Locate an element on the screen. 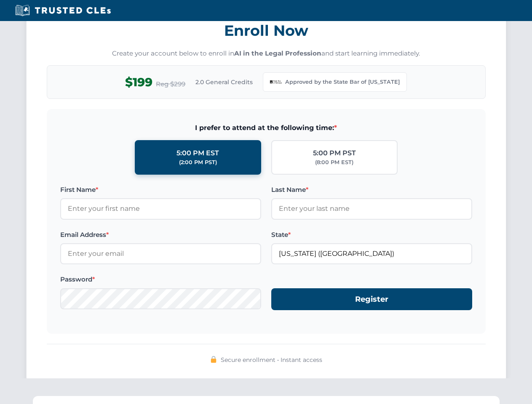  img: Trusted CLEs is located at coordinates (63, 10).